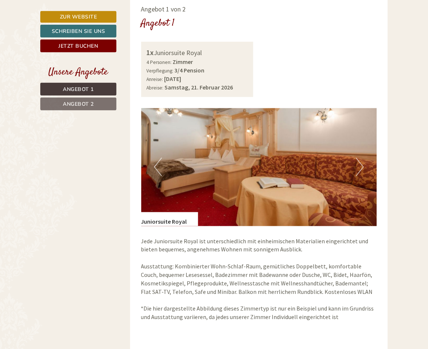  Describe the element at coordinates (78, 31) in the screenshot. I see `a: Schreiben Sie uns` at that location.